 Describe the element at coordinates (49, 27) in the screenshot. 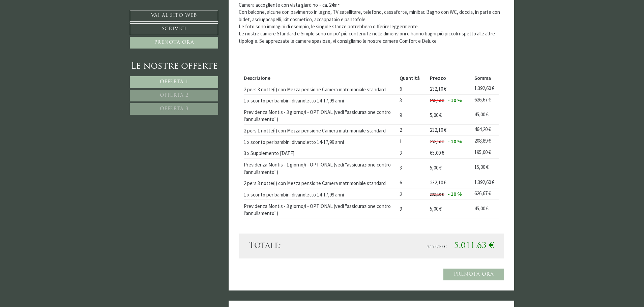

I see `div: Buon giorno, come possiamo aiutarla?` at that location.